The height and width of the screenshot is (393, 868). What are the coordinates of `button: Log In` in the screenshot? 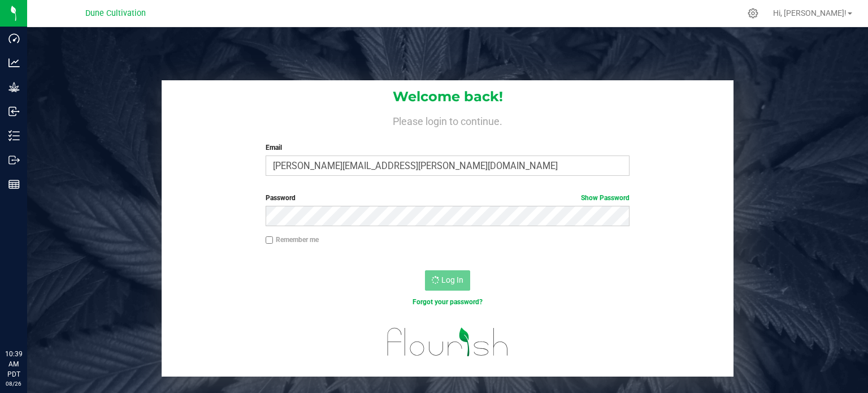 It's located at (448, 281).